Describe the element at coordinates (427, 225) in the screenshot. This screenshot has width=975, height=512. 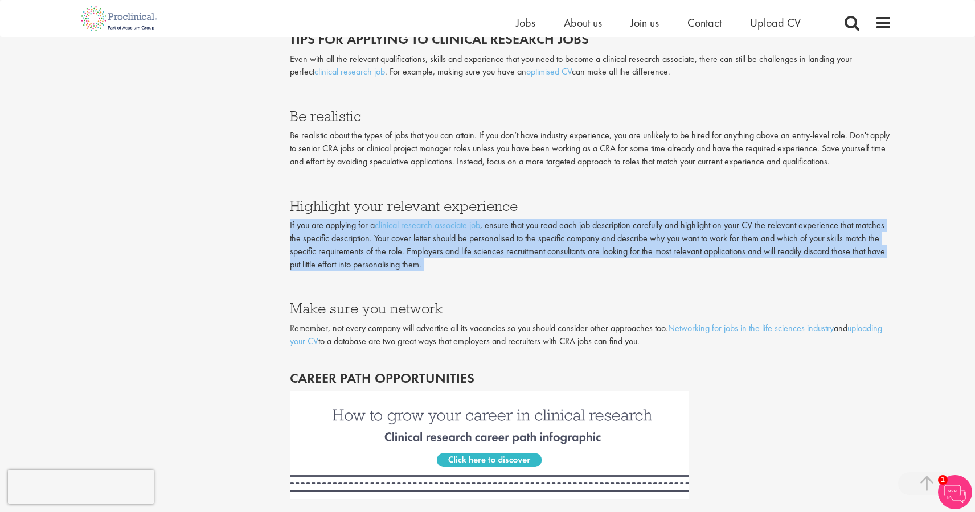
I see `a: clinical research associate job` at that location.